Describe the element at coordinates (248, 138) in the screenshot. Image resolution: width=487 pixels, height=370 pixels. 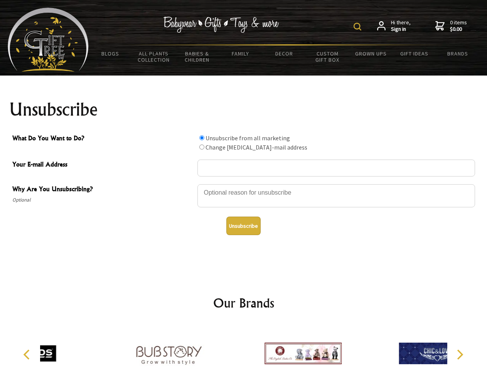
I see `label: Unsubscribe from all marketing` at that location.